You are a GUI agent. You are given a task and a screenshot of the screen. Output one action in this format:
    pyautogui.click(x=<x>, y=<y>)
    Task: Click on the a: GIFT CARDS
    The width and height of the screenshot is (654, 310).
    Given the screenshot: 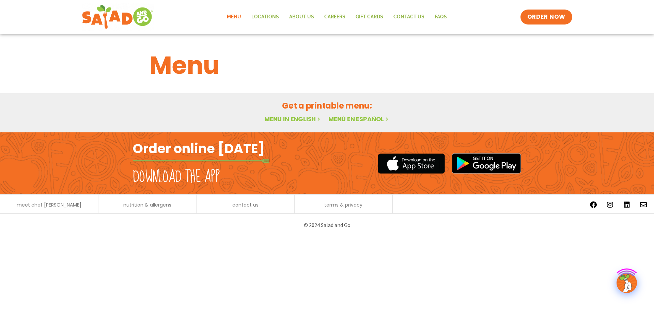 What is the action you would take?
    pyautogui.click(x=369, y=17)
    